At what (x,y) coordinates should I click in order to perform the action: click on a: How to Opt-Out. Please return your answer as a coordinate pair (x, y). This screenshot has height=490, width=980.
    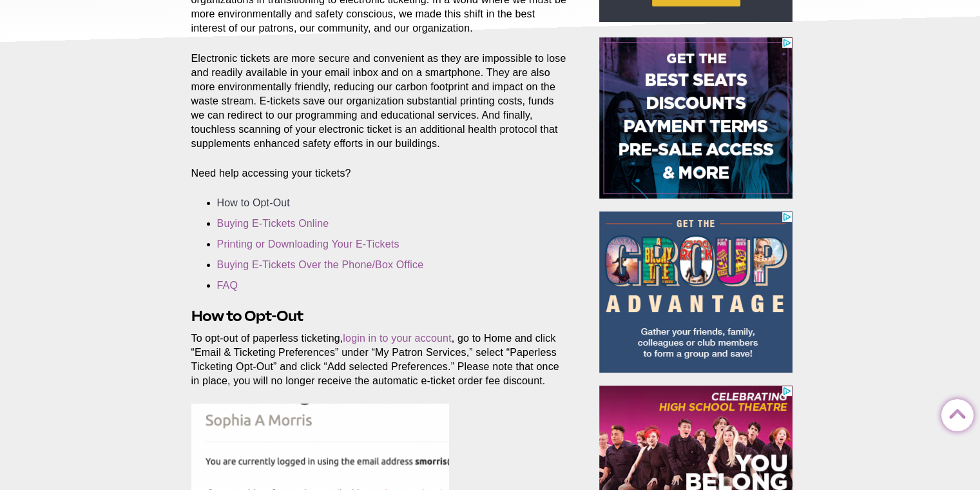
    Looking at the image, I should click on (253, 203).